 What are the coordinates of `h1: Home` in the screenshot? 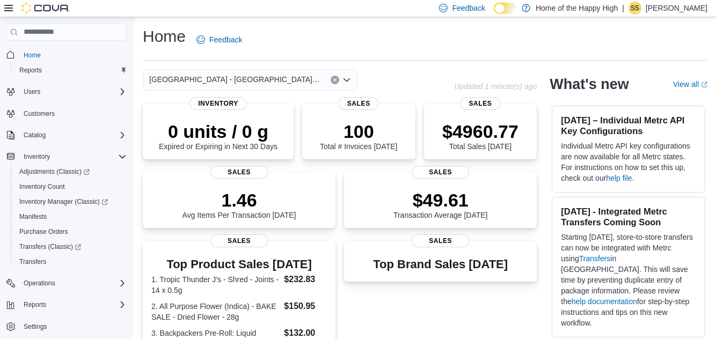 It's located at (164, 36).